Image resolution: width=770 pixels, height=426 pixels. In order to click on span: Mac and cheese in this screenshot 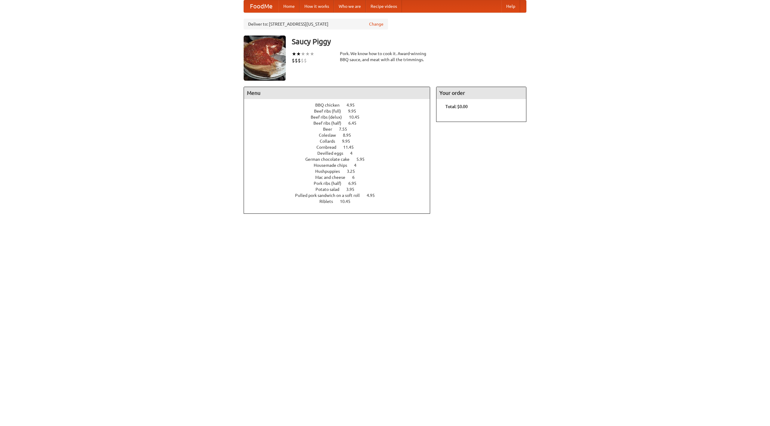, I will do `click(333, 177)`.